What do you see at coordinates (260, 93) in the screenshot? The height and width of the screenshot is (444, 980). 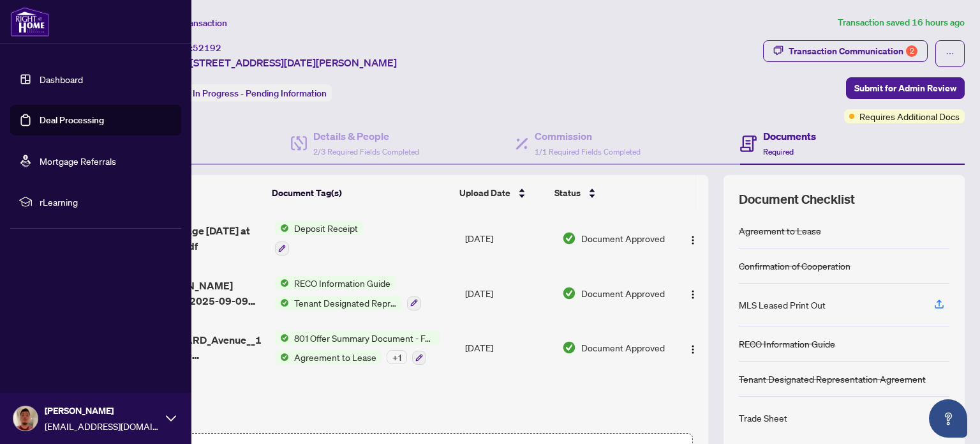 I see `span: In Progress - Pending Information` at bounding box center [260, 93].